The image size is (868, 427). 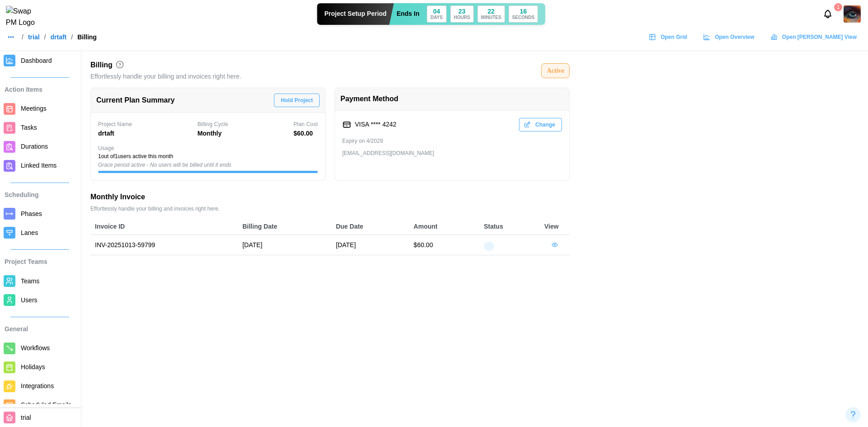 What do you see at coordinates (462, 18) in the screenshot?
I see `div: HOURS` at bounding box center [462, 18].